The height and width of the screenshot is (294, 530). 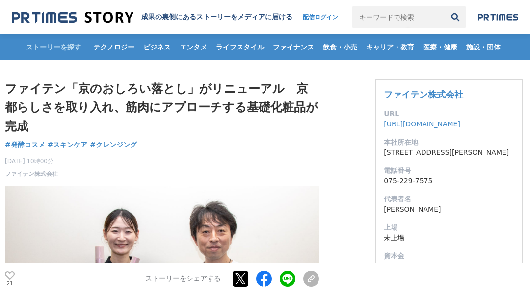 I want to click on a: #スキンケア, so click(x=68, y=145).